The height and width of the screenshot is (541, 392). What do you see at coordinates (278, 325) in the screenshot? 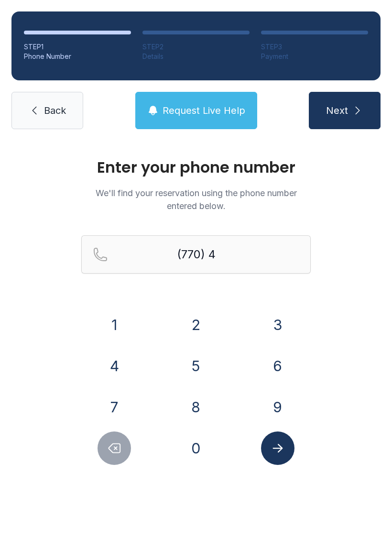
I see `button: 3` at bounding box center [278, 325].